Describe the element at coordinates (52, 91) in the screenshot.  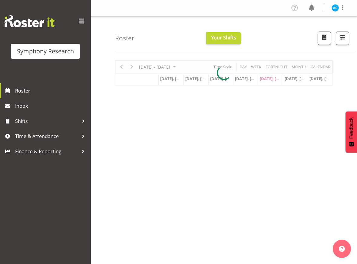
I see `span: Roster` at that location.